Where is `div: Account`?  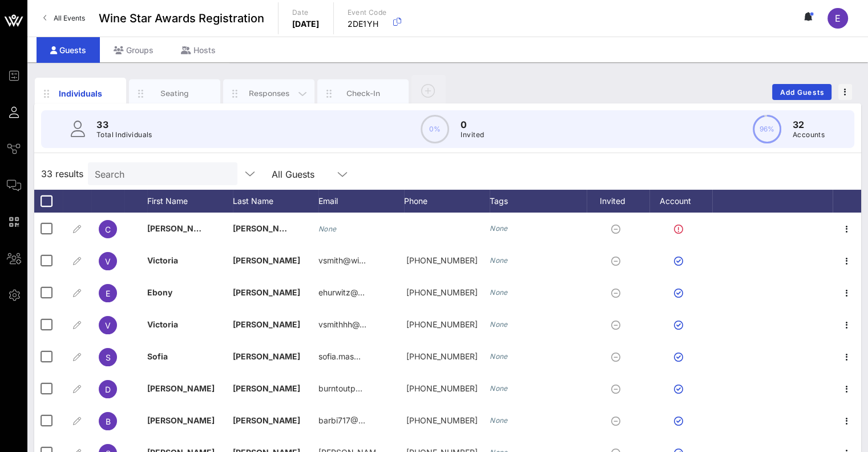 div: Account is located at coordinates (681, 201).